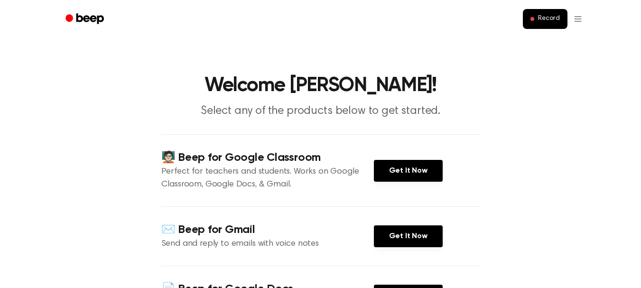  What do you see at coordinates (268, 244) in the screenshot?
I see `p: Send and reply to emails with voice notes` at bounding box center [268, 244].